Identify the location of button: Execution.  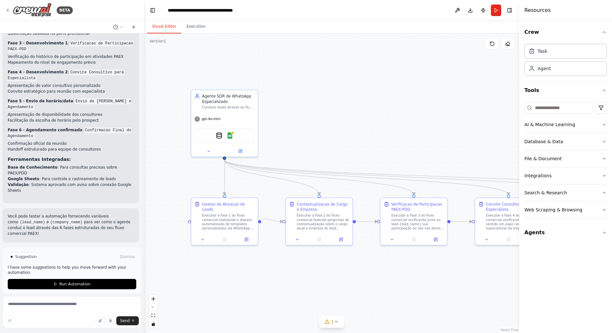
(196, 27).